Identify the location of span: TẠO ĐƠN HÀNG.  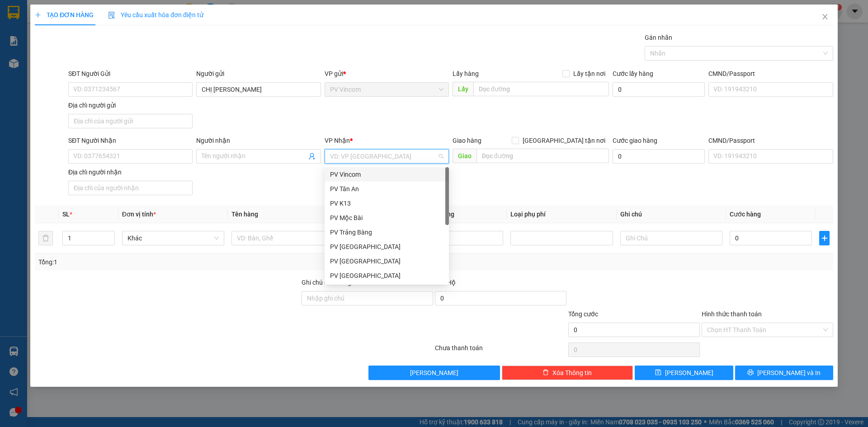
(64, 15).